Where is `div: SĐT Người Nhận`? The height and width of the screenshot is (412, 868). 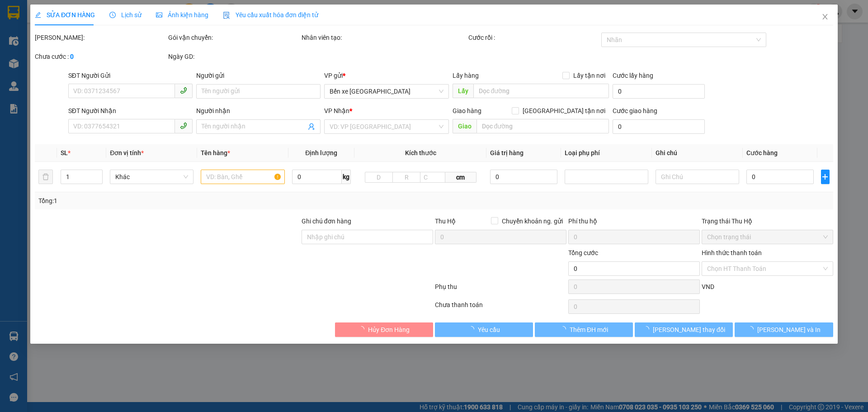
div: SĐT Người Nhận is located at coordinates (130, 111).